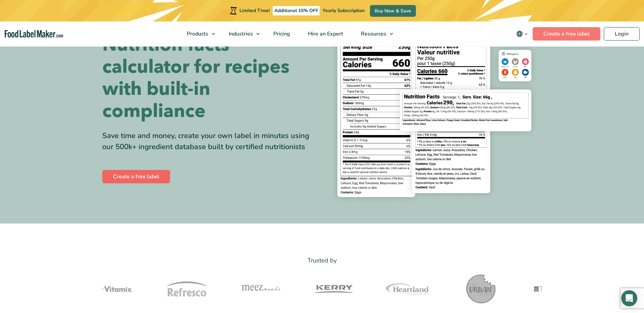 Image resolution: width=644 pixels, height=313 pixels. What do you see at coordinates (325, 34) in the screenshot?
I see `a: Hire an Expert` at bounding box center [325, 34].